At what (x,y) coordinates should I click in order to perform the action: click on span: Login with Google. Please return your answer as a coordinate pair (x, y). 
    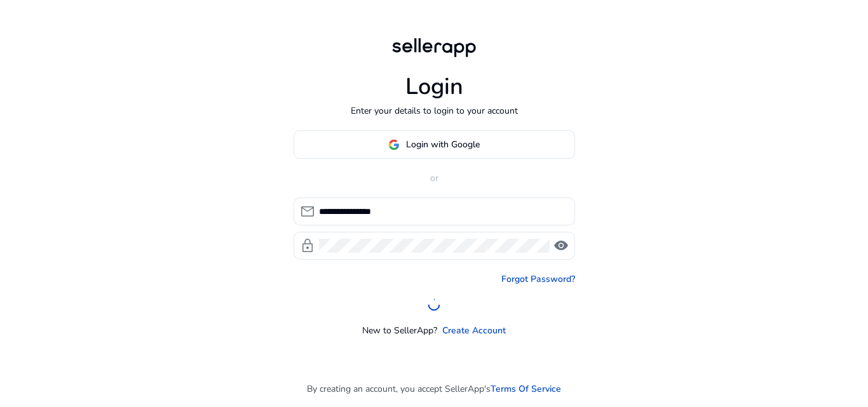
    Looking at the image, I should click on (442, 144).